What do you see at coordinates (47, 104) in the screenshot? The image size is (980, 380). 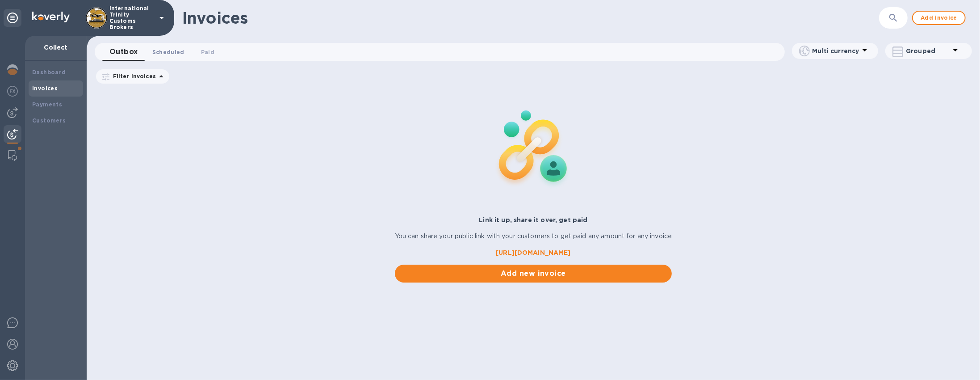 I see `b: Payments` at bounding box center [47, 104].